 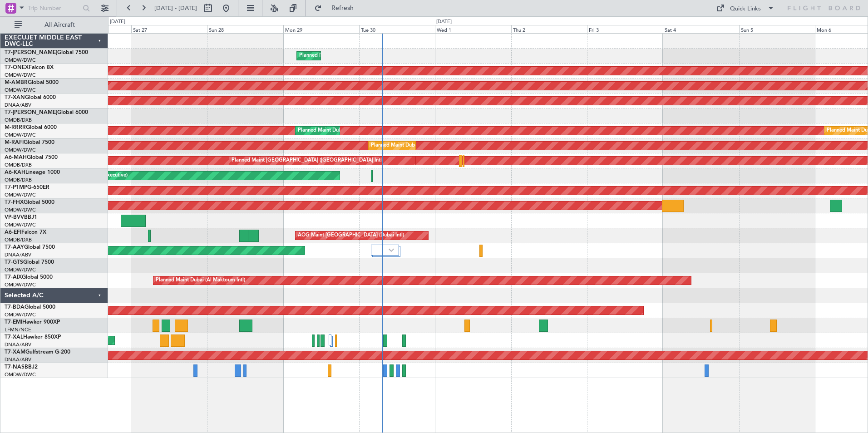 What do you see at coordinates (29, 262) in the screenshot?
I see `a: T7-GTSGlobal 7500` at bounding box center [29, 262].